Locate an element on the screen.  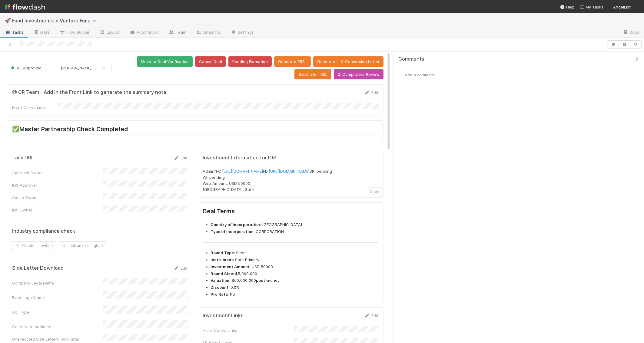
div: Admin Owner is located at coordinates (58, 197).